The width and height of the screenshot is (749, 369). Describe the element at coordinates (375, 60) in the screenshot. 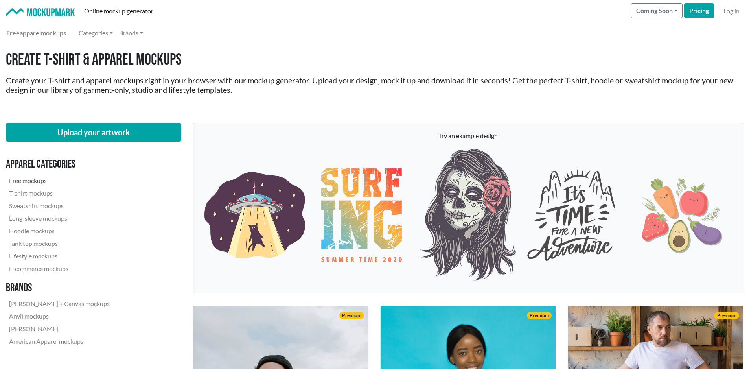

I see `h1: Create T-shirt & Apparel Mockups` at that location.